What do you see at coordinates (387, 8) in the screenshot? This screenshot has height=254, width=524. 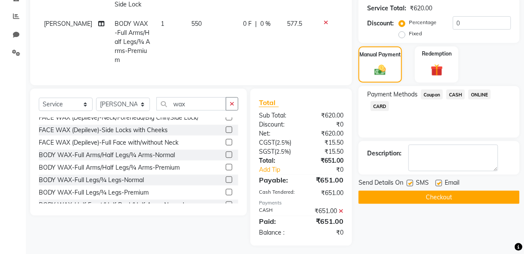 I see `div: Service Total:` at bounding box center [387, 8].